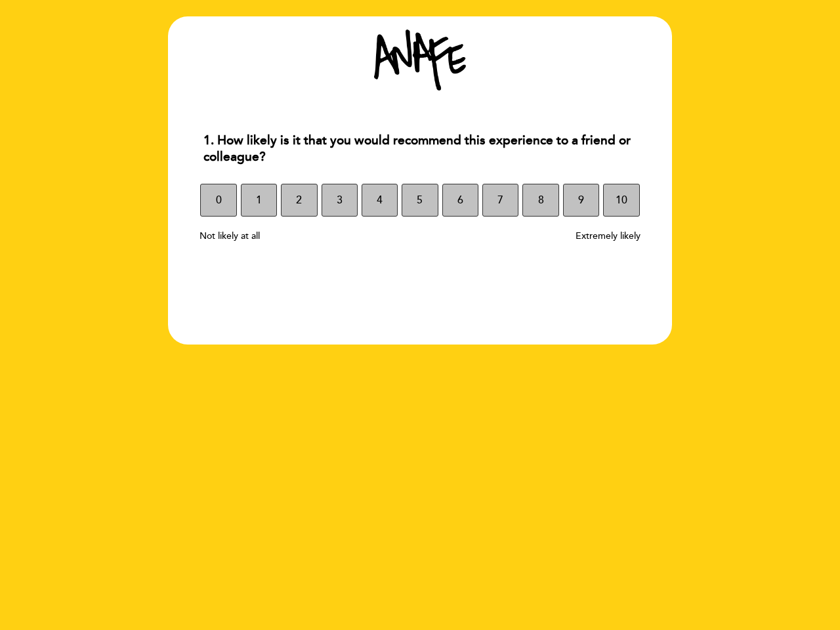  Describe the element at coordinates (621, 200) in the screenshot. I see `span: 10` at that location.